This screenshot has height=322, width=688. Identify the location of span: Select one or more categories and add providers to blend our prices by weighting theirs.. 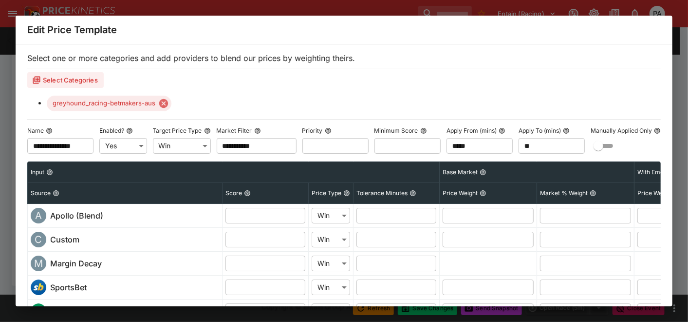
(191, 58).